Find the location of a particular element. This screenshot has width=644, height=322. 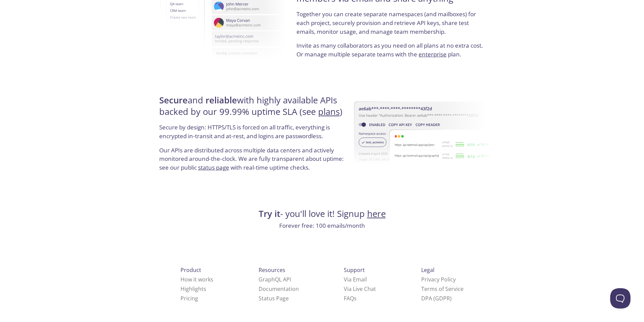

p: Together you can create separate namespaces (and mailboxes) for each project, securely provision ... is located at coordinates (391, 25).